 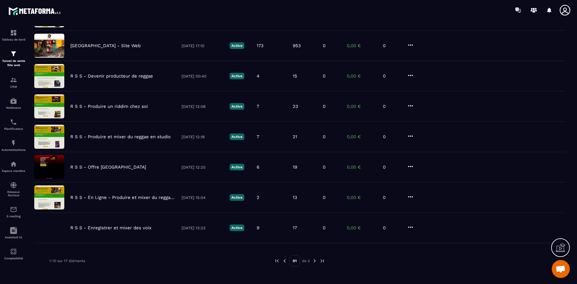 What do you see at coordinates (295, 197) in the screenshot?
I see `p: 13` at bounding box center [295, 197].